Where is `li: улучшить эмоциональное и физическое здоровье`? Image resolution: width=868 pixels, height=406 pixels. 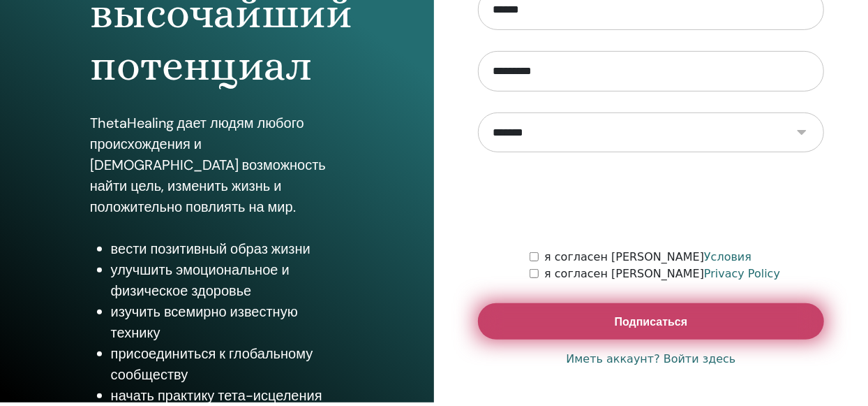 li: улучшить эмоциональное и физическое здоровье is located at coordinates (228, 280).